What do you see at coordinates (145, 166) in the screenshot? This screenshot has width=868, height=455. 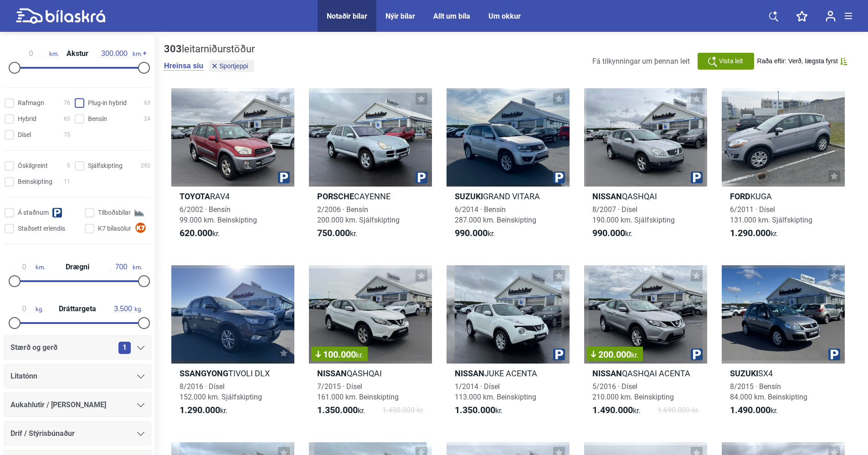 I see `span: 292` at bounding box center [145, 166].